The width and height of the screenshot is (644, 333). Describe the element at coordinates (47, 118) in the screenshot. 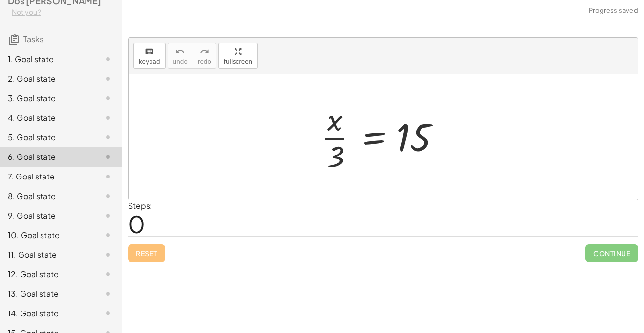

I see `div: 4. Goal state` at that location.